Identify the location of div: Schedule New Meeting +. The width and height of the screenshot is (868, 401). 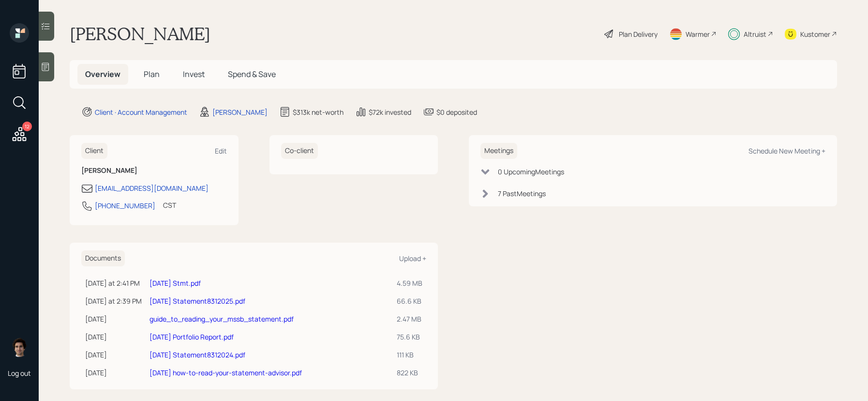
(787, 151).